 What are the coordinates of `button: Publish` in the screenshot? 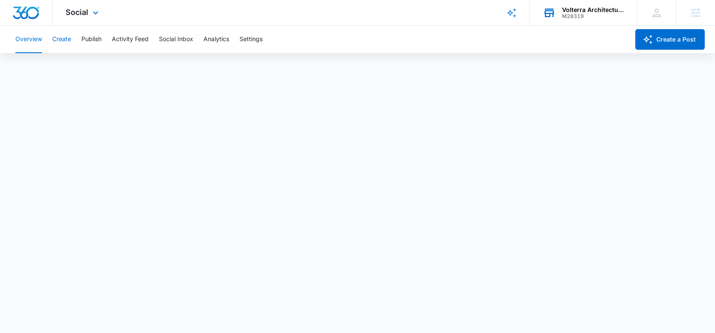 It's located at (91, 39).